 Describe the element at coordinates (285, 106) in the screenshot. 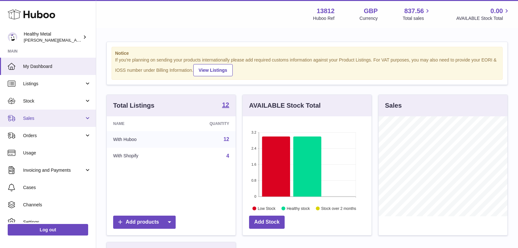

I see `h3: AVAILABLE Stock Total` at that location.